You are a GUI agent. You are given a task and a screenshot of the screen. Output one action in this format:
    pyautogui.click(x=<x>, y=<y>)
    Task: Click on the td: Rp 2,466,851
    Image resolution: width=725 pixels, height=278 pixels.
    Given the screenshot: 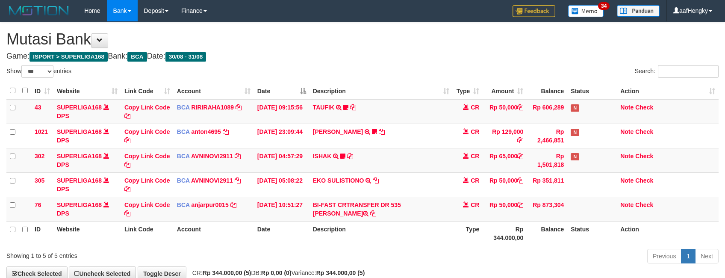 What is the action you would take?
    pyautogui.click(x=547, y=135)
    